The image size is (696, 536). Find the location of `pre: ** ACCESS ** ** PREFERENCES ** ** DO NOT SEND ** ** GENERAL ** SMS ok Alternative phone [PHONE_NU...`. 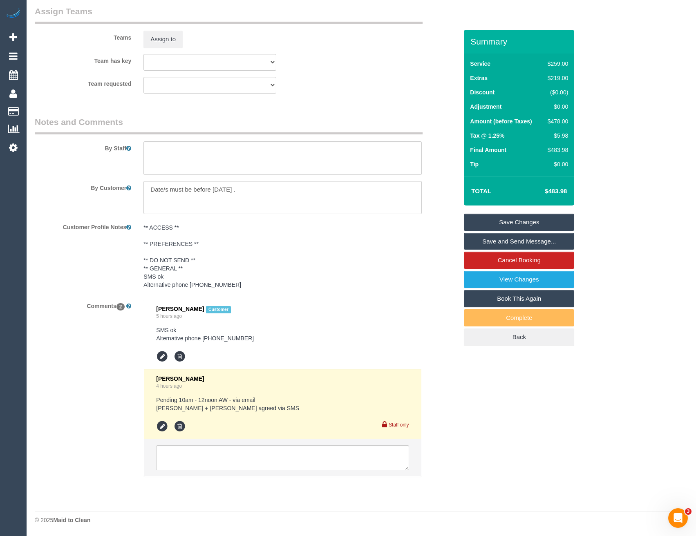

pre: ** ACCESS ** ** PREFERENCES ** ** DO NOT SEND ** ** GENERAL ** SMS ok Alternative phone [PHONE_NU... is located at coordinates (282, 256).